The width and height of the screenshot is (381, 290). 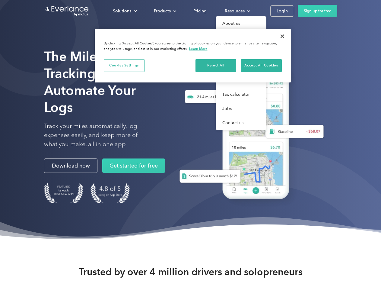 I want to click on a: About us, so click(x=241, y=23).